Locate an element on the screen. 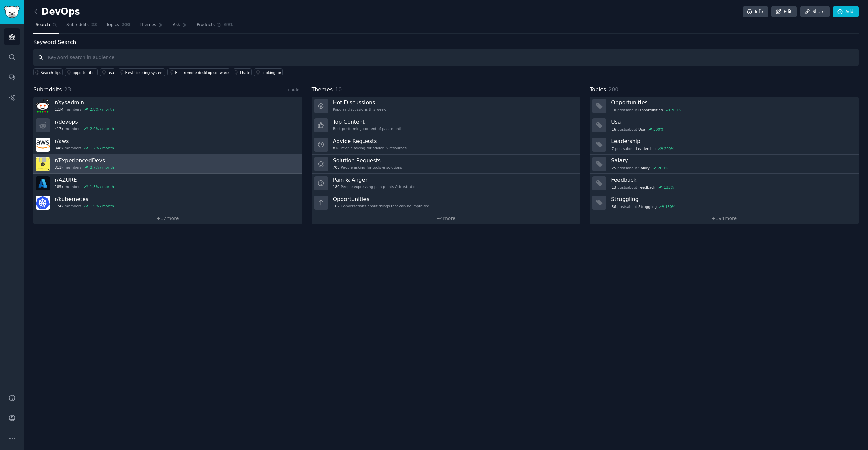 This screenshot has height=450, width=868. div: Looking for is located at coordinates (271, 73).